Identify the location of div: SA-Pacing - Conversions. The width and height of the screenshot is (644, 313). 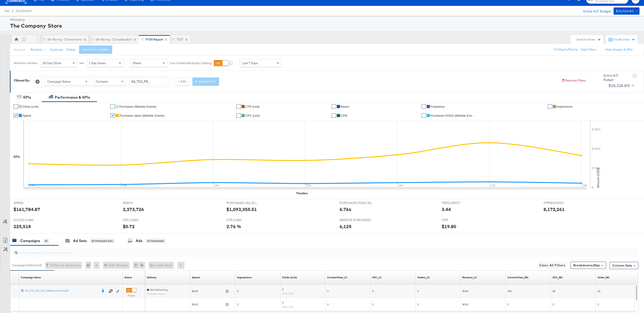
(65, 39).